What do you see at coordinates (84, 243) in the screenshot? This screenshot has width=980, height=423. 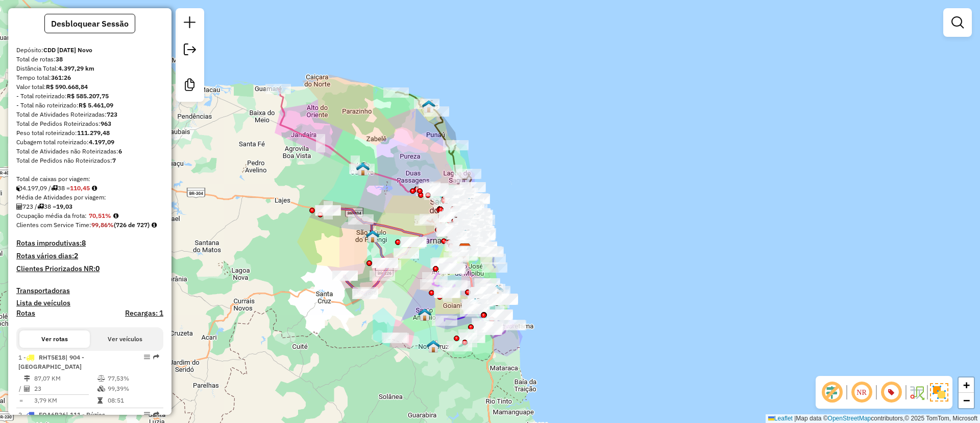 I see `strong: 8` at bounding box center [84, 243].